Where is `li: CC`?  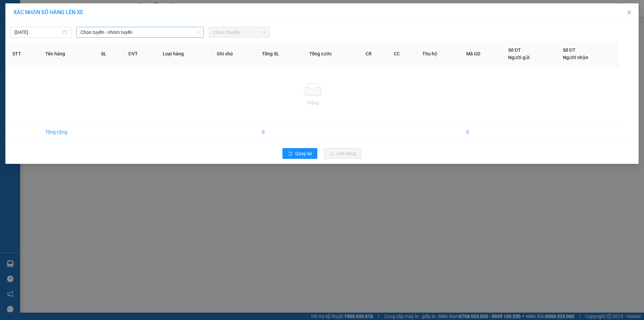
li: CC is located at coordinates (90, 46).